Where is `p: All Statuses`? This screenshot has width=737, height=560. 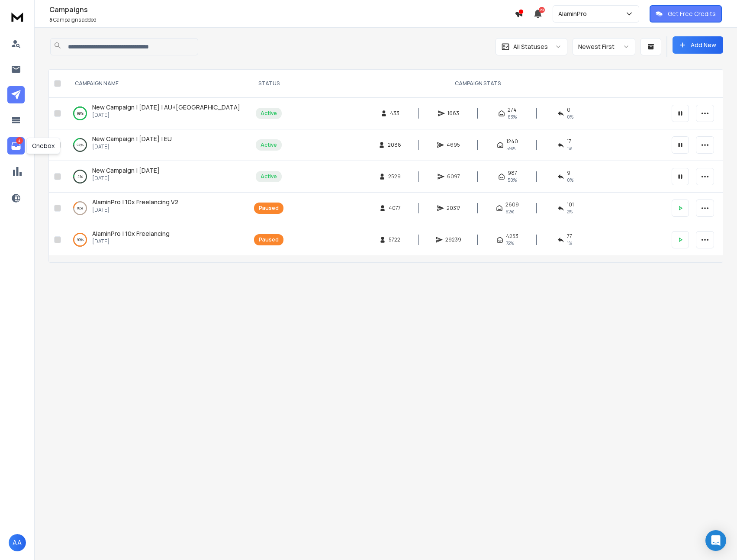 p: All Statuses is located at coordinates (531, 47).